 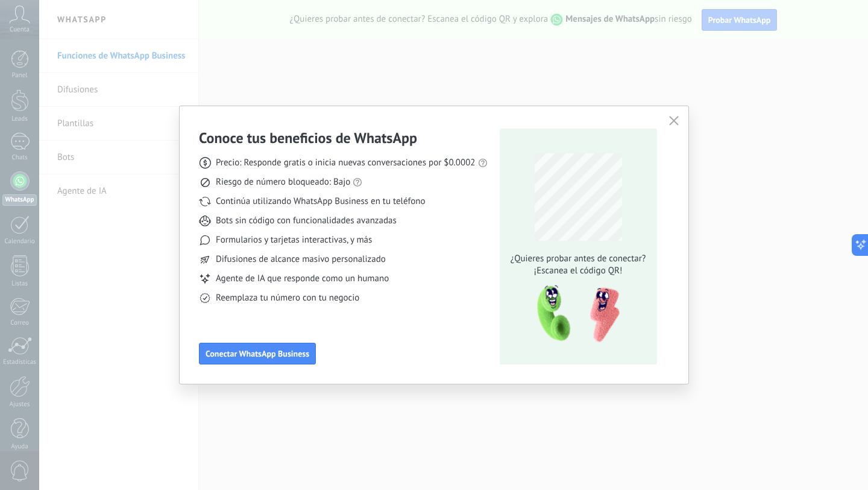 What do you see at coordinates (287, 298) in the screenshot?
I see `span: Reemplaza tu número con tu negocio` at bounding box center [287, 298].